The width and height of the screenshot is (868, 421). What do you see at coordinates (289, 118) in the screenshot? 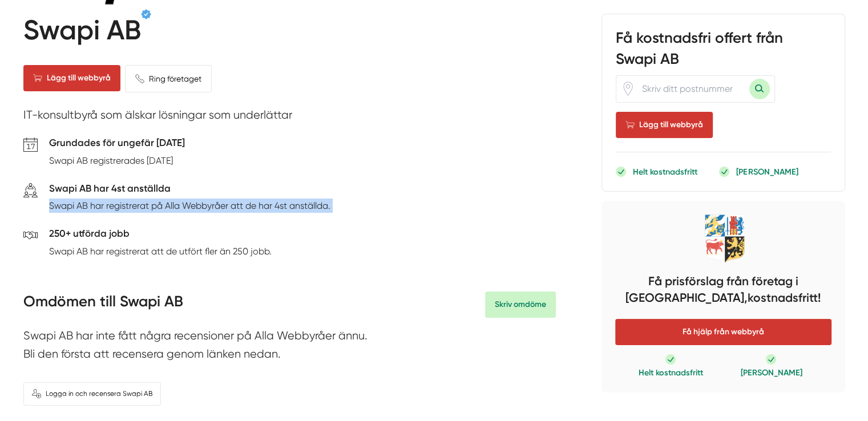
I see `p: IT-konsultbyrå som älskar lösningar som underlättar` at bounding box center [289, 118].